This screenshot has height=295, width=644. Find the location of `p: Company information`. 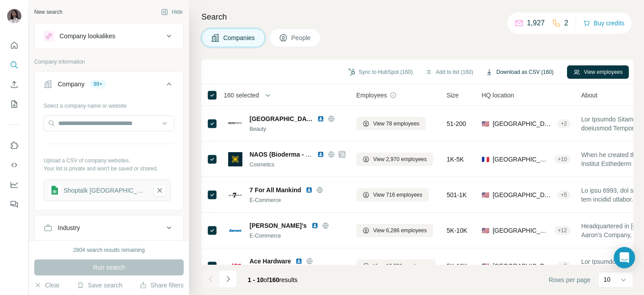

p: Company information is located at coordinates (109, 62).